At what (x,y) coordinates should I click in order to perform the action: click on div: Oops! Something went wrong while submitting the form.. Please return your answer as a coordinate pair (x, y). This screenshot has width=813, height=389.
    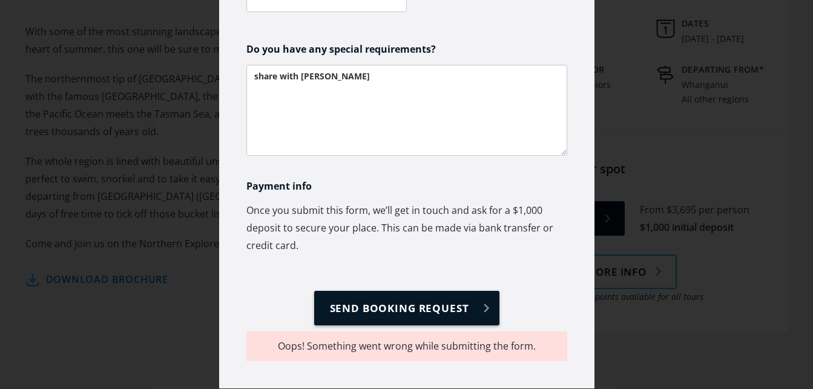
    Looking at the image, I should click on (407, 346).